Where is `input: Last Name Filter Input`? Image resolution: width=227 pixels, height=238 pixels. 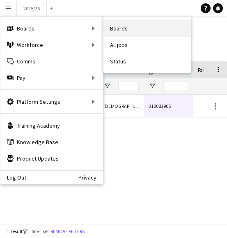
input: Last Name Filter Input is located at coordinates (129, 86).